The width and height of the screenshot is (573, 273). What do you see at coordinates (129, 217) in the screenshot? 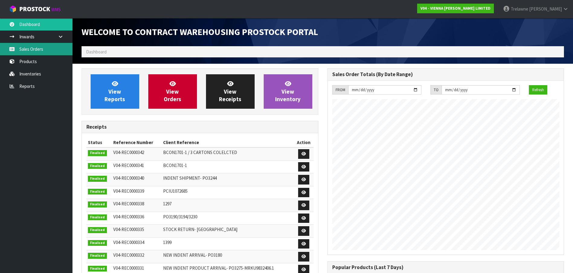
I see `span: V04-REC0000336` at bounding box center [129, 217].